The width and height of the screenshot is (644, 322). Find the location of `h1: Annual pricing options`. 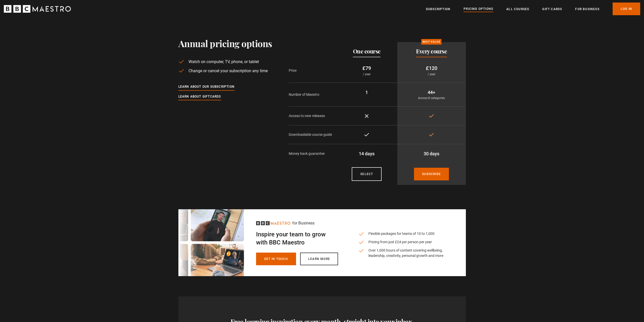

h1: Annual pricing options is located at coordinates (225, 43).